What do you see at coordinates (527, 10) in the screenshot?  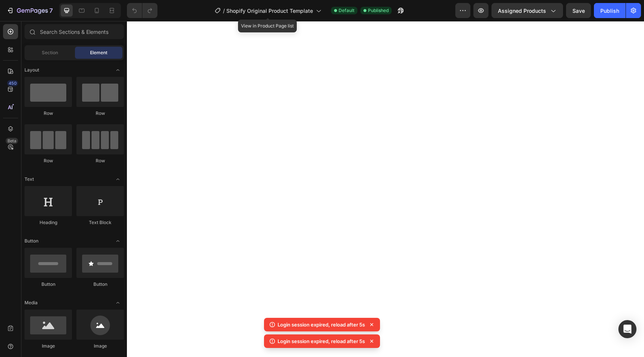 I see `button: Assigned Products` at bounding box center [527, 10].